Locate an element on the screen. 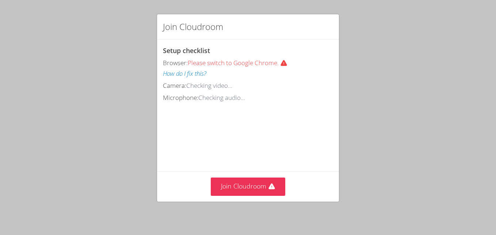 This screenshot has width=496, height=235. button: Join Cloudroom is located at coordinates (248, 186).